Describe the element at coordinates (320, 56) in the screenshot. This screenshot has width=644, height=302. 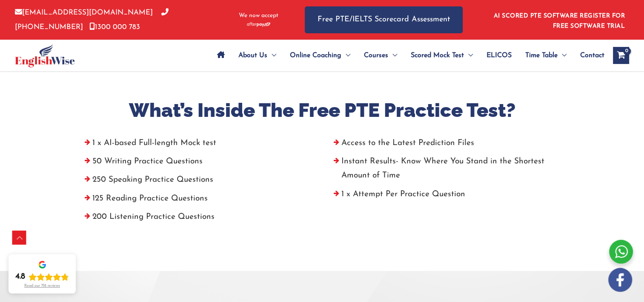
I see `a: Online CoachingMenu Toggle` at that location.